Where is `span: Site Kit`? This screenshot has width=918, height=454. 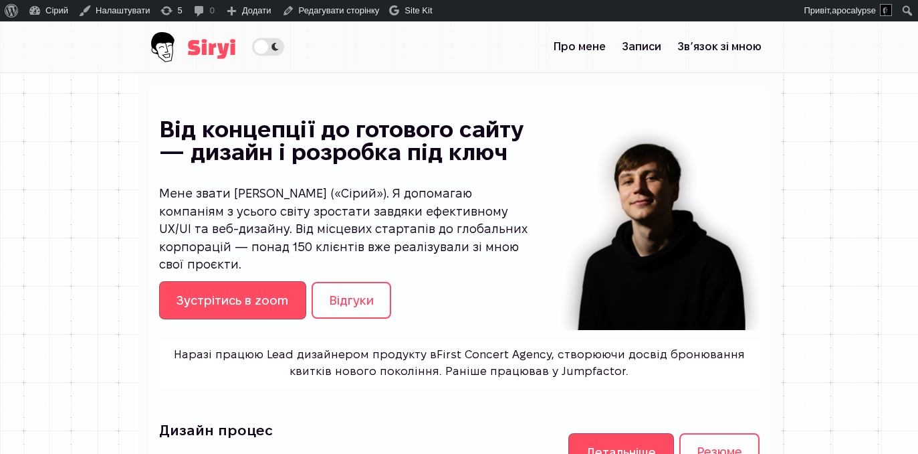 span: Site Kit is located at coordinates (418, 10).